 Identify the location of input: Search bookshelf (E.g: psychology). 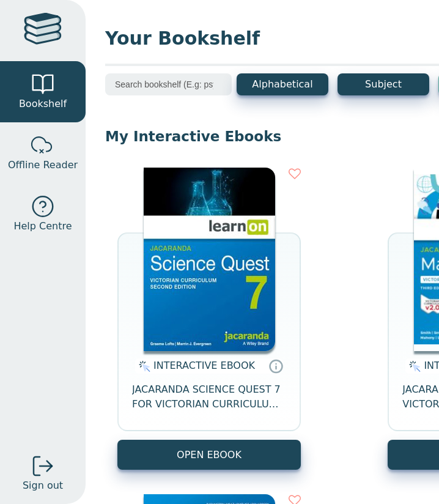
(168, 85).